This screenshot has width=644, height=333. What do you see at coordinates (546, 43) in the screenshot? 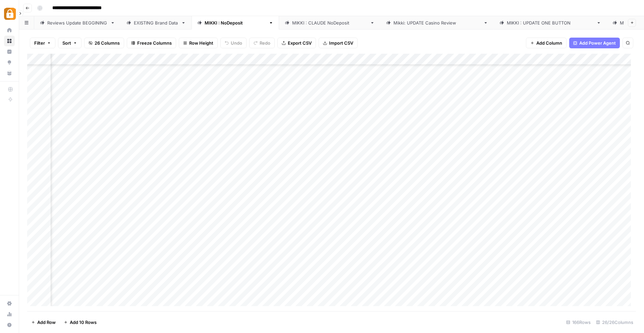
I see `button: Add Column` at bounding box center [546, 43].